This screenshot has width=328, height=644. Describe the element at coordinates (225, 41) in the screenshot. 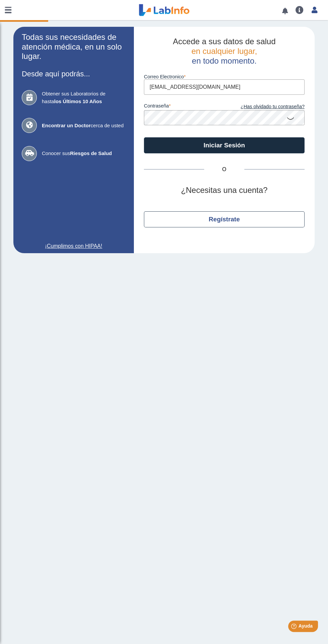

I see `span: Accede a sus datos de salud` at that location.